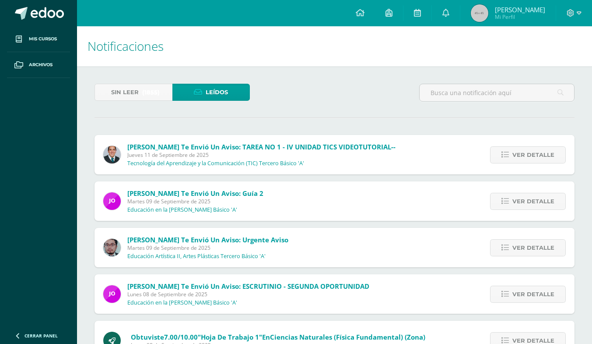 The height and width of the screenshot is (344, 592). What do you see at coordinates (112, 247) in the screenshot?
I see `img: 5fac68162d5e1b6fbd390a6ac50e103d.png` at bounding box center [112, 247].